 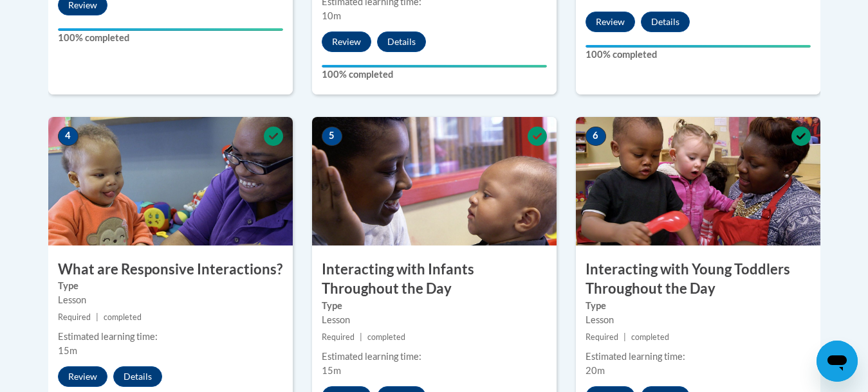 I want to click on span: 20m, so click(x=595, y=370).